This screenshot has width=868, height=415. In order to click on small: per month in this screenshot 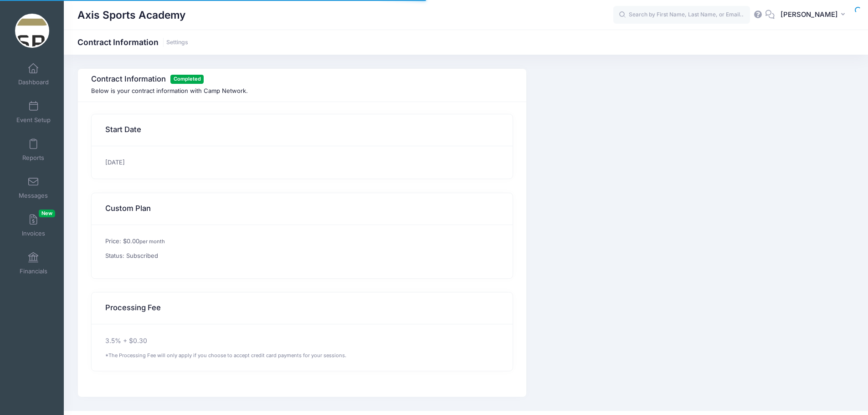, I will do `click(152, 241)`.